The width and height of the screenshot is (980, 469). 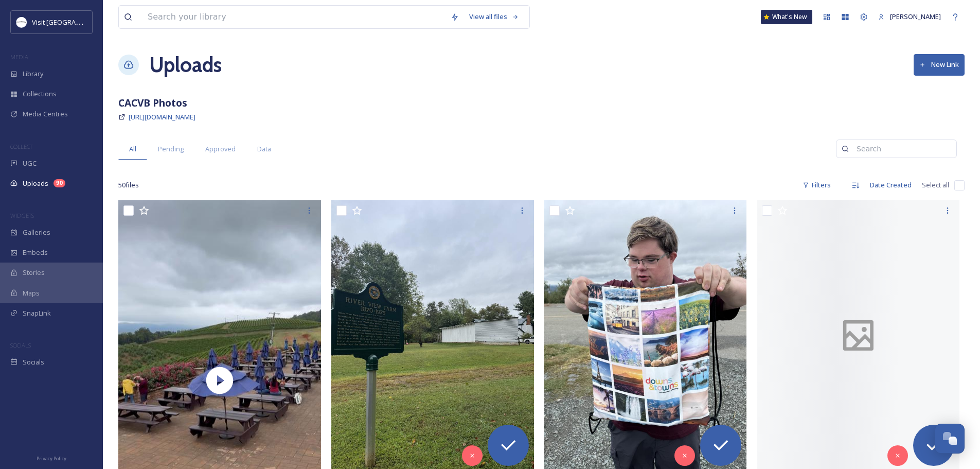 I want to click on span: Maps, so click(x=31, y=293).